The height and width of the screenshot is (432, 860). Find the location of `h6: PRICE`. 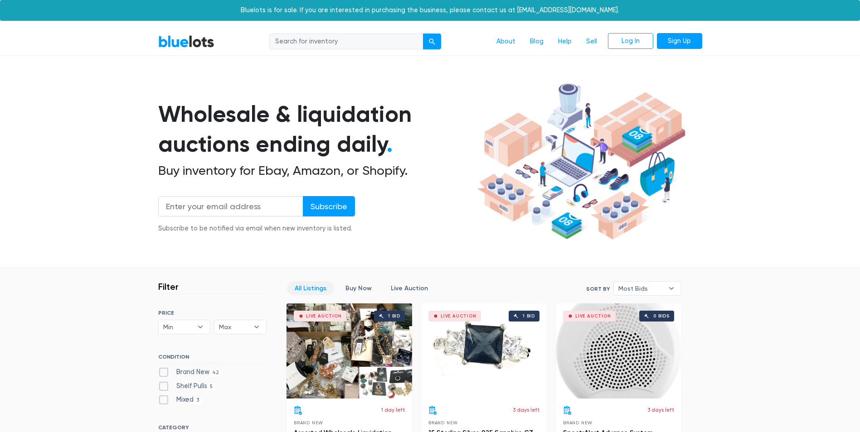

h6: PRICE is located at coordinates (212, 313).